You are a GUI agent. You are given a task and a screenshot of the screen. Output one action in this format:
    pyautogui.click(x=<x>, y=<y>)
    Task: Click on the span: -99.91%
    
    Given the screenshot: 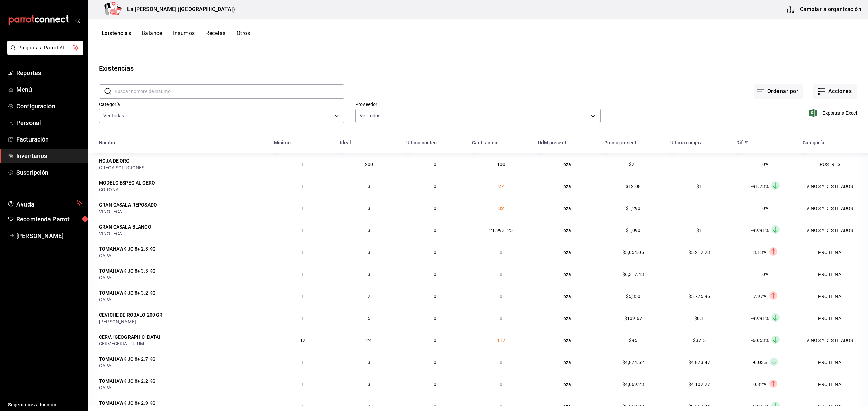 What is the action you would take?
    pyautogui.click(x=760, y=318)
    